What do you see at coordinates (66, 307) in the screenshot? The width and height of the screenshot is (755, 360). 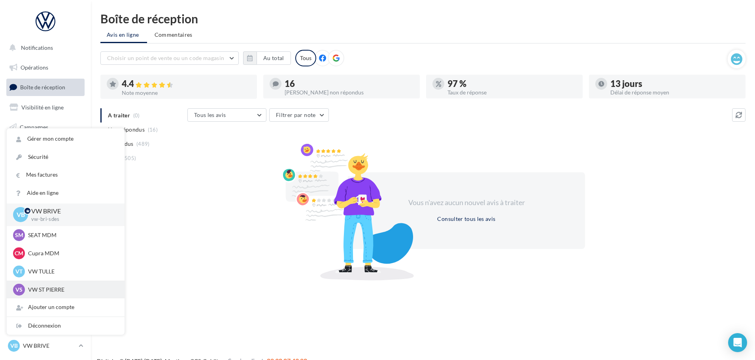 I see `div: Ajouter un compte` at bounding box center [66, 307].